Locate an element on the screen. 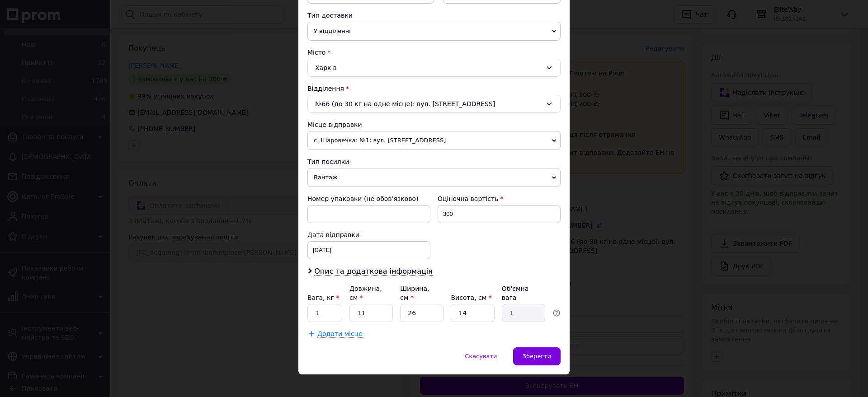 The image size is (868, 397). span: Додати місце is located at coordinates (340, 334).